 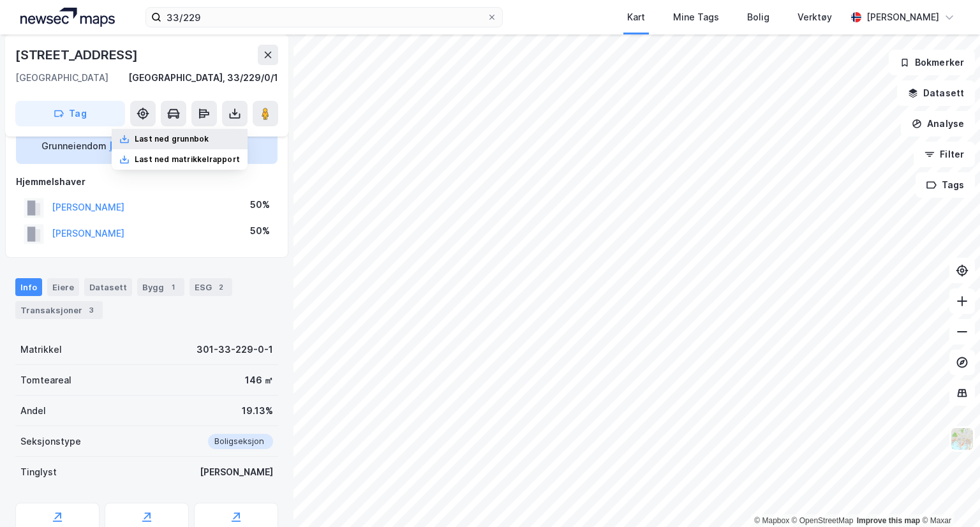 What do you see at coordinates (33, 411) in the screenshot?
I see `div: Andel` at bounding box center [33, 411].